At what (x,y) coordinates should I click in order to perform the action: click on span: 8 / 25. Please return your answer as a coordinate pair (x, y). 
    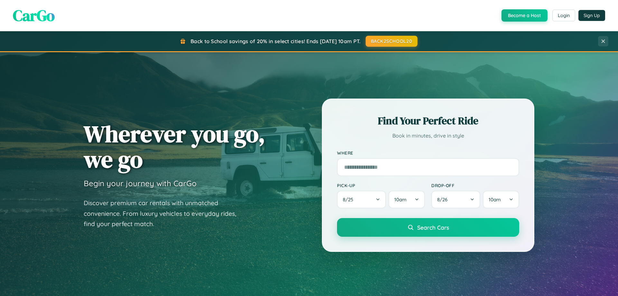
    Looking at the image, I should click on (349, 199).